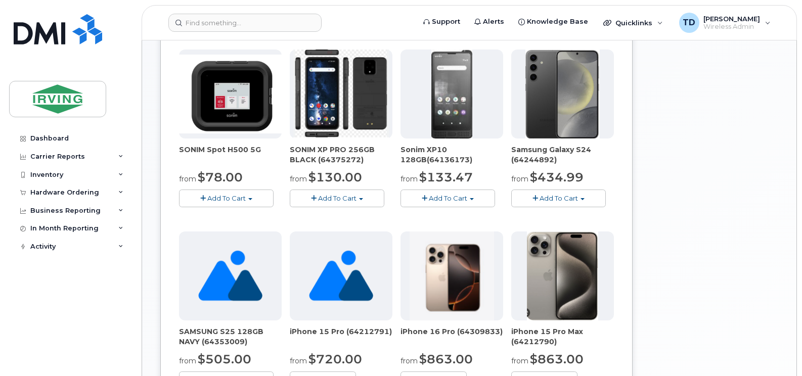 The width and height of the screenshot is (802, 376). What do you see at coordinates (446, 22) in the screenshot?
I see `span: Support` at bounding box center [446, 22].